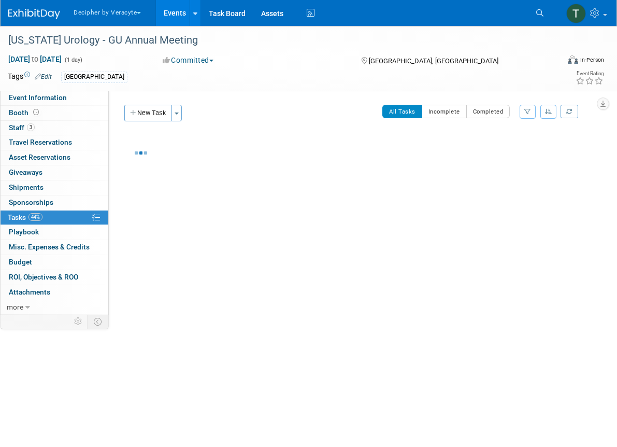  I want to click on img: ExhibitDay, so click(34, 14).